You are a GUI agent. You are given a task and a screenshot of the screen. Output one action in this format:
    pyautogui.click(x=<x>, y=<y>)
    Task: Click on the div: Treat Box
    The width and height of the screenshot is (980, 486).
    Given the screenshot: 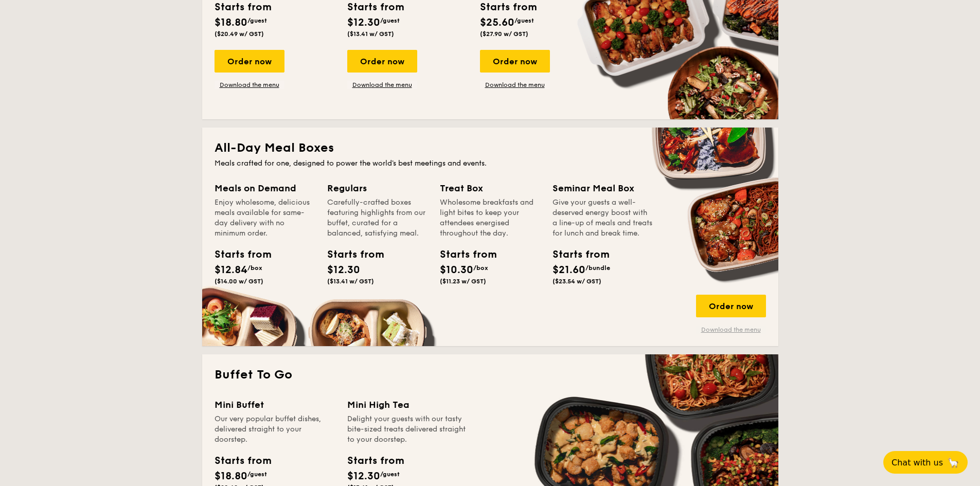 What is the action you would take?
    pyautogui.click(x=490, y=188)
    